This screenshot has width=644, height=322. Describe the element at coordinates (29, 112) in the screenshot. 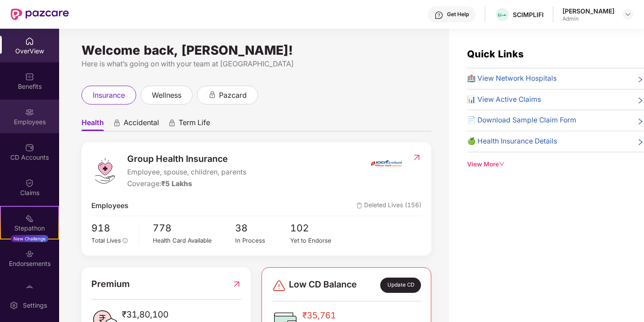

I see `img: svg+xml;base64,PHN2ZyBpZD0iRW1wbG95ZWVzIiB4bWxucz0iaHR0cDovL3d3dy53My5vcmcvMjAwMC9zdmciIHdpZHRoPS...` at that location.